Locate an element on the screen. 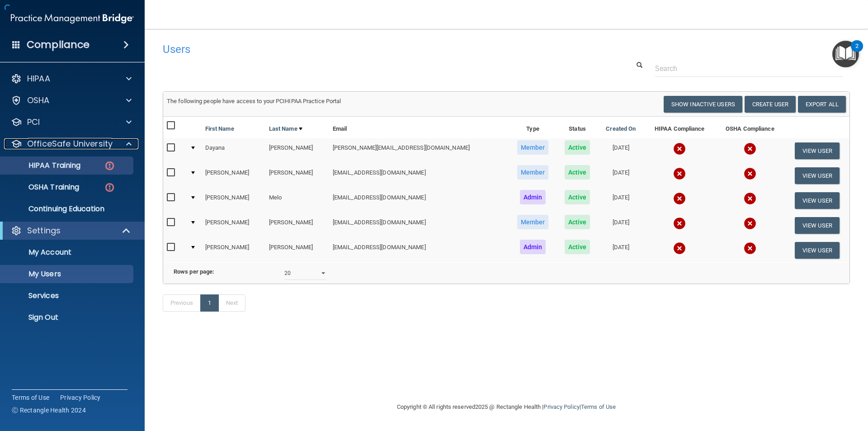 The width and height of the screenshot is (868, 431). th: Type is located at coordinates (532, 127).